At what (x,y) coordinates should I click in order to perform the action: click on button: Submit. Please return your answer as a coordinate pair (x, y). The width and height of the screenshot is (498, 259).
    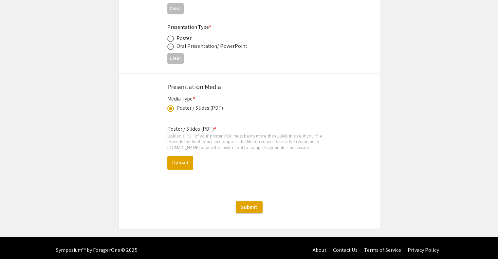
    Looking at the image, I should click on (249, 207).